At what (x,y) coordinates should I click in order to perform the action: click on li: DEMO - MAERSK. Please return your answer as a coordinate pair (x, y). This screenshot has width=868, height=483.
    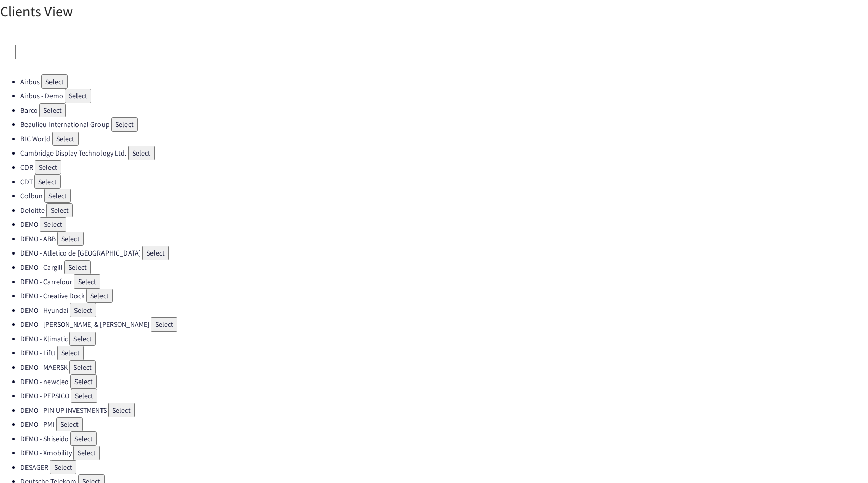
    Looking at the image, I should click on (444, 368).